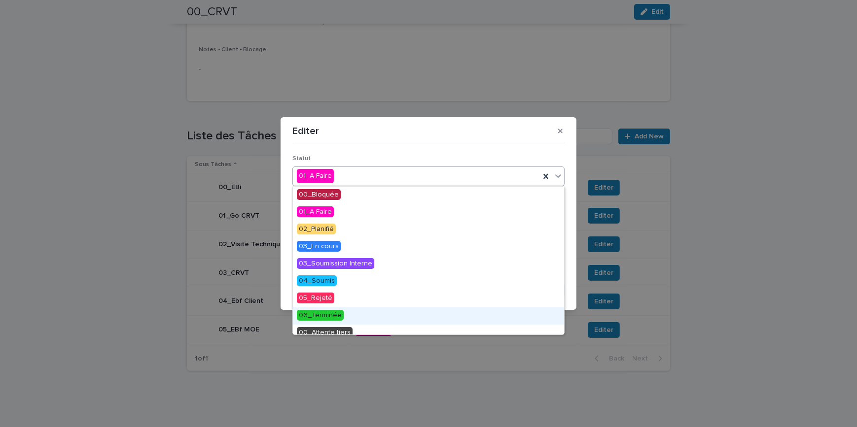 The width and height of the screenshot is (857, 427). I want to click on span: 05_Rejeté, so click(315, 298).